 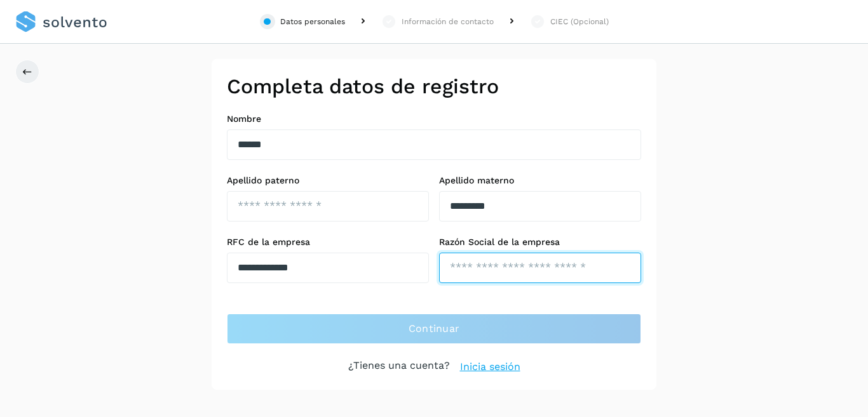 What do you see at coordinates (328, 181) in the screenshot?
I see `label: Apellido paterno` at bounding box center [328, 181].